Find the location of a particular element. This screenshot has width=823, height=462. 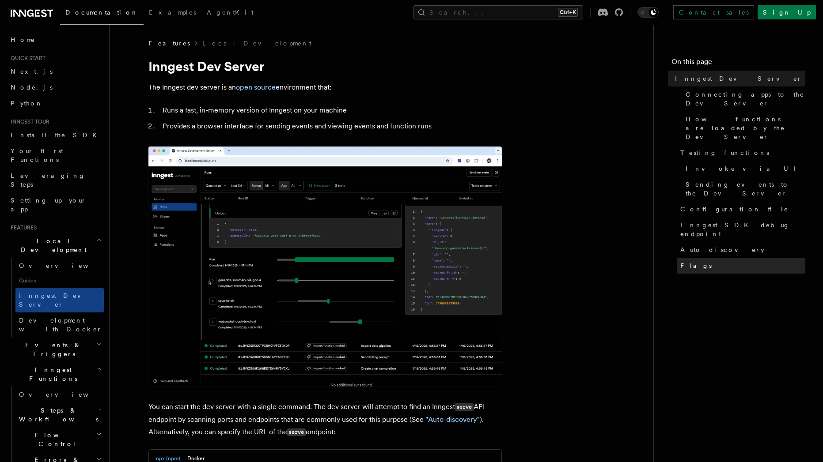

span: Steps & Workflows is located at coordinates (57, 415).